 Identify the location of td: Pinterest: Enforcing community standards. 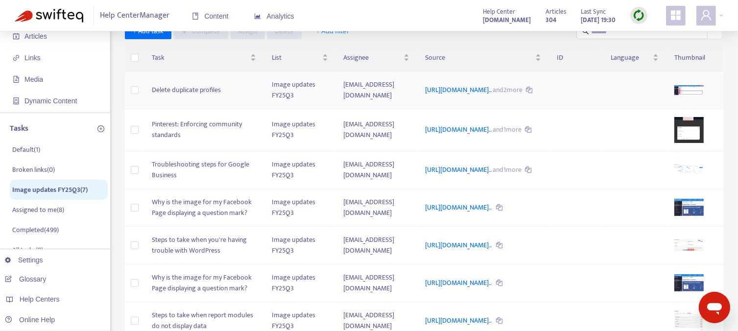
(204, 130).